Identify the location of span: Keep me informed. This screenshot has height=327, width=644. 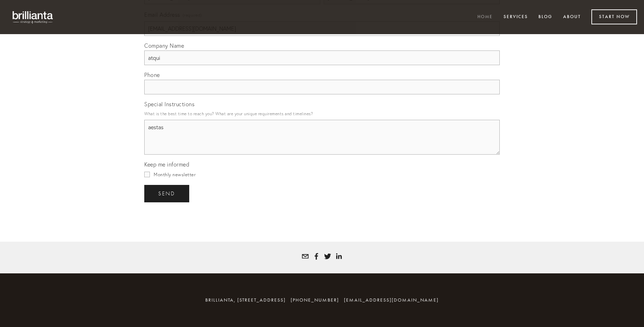
(167, 165).